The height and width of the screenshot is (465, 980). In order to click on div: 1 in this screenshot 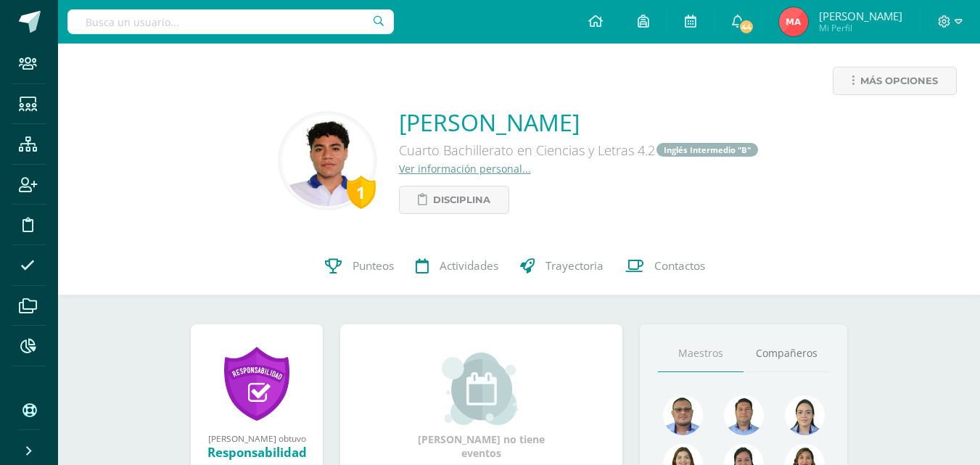, I will do `click(361, 192)`.